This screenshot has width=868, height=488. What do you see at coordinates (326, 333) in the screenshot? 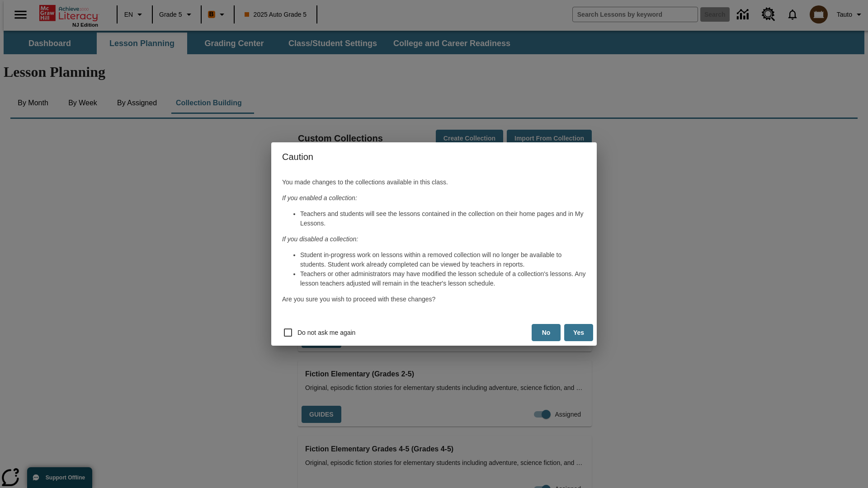
I see `span: Do not ask me again` at bounding box center [326, 333].